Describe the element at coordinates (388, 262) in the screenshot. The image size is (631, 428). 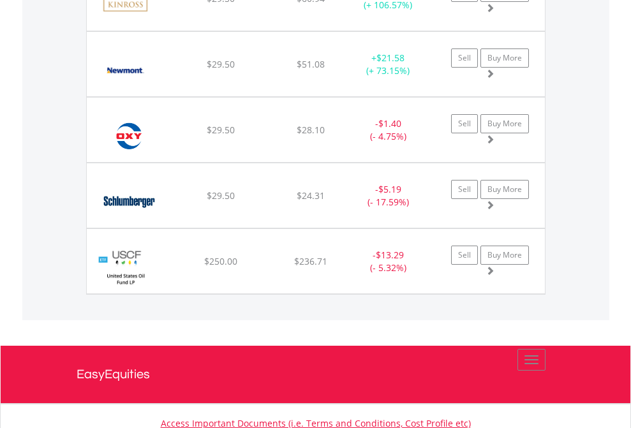
I see `div: - (- 5.32%)` at that location.